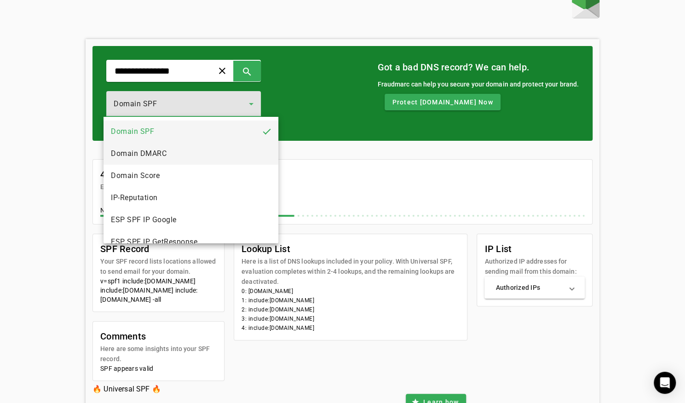 The image size is (685, 403). I want to click on span: IP-Reputation, so click(134, 198).